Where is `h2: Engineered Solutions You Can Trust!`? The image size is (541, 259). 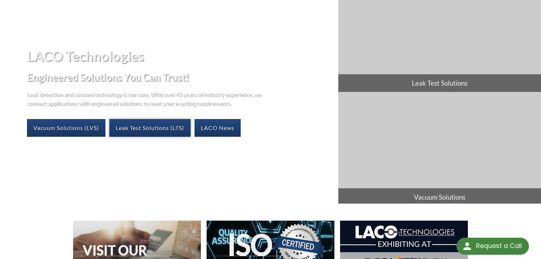
h2: Engineered Solutions You Can Trust! is located at coordinates (180, 77).